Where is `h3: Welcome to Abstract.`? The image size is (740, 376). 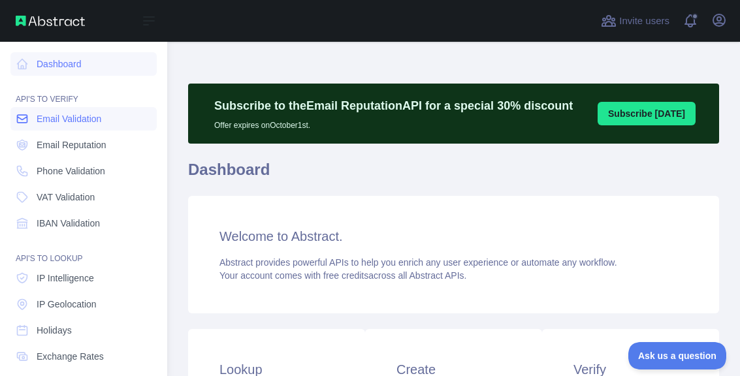 h3: Welcome to Abstract. is located at coordinates (453, 236).